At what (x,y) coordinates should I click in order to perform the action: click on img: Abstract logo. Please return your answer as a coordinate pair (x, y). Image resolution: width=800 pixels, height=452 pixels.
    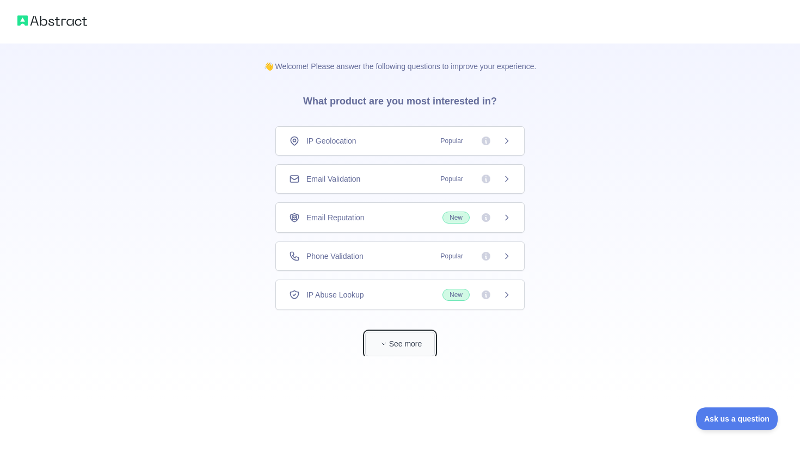
    Looking at the image, I should click on (52, 21).